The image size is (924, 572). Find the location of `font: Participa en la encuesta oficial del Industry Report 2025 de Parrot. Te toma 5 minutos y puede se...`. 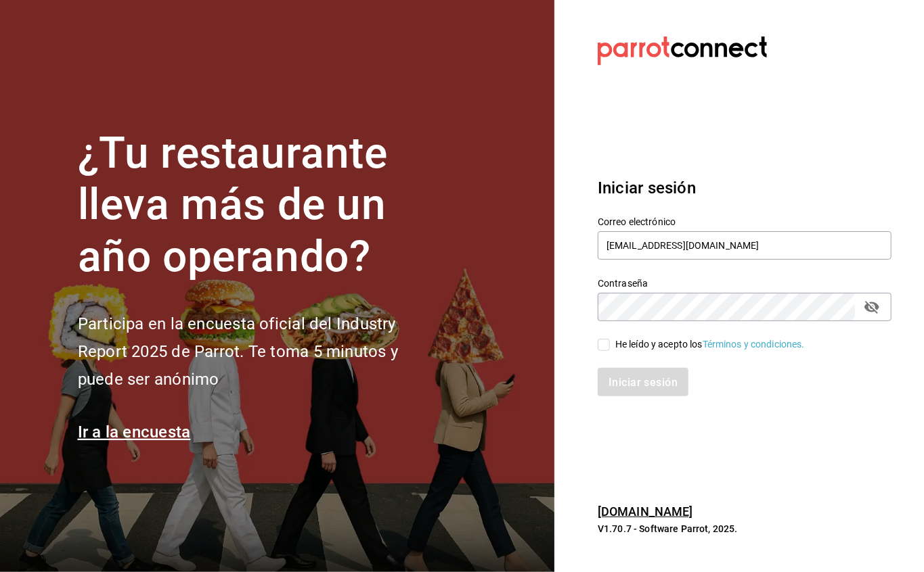

font: Participa en la encuesta oficial del Industry Report 2025 de Parrot. Te toma 5 minutos y puede se... is located at coordinates (238, 352).